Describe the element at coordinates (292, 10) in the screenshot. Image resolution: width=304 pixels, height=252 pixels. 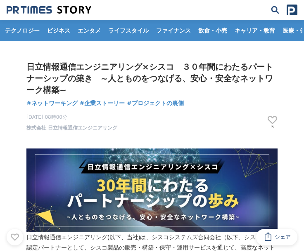
I see `img: prtimes` at that location.